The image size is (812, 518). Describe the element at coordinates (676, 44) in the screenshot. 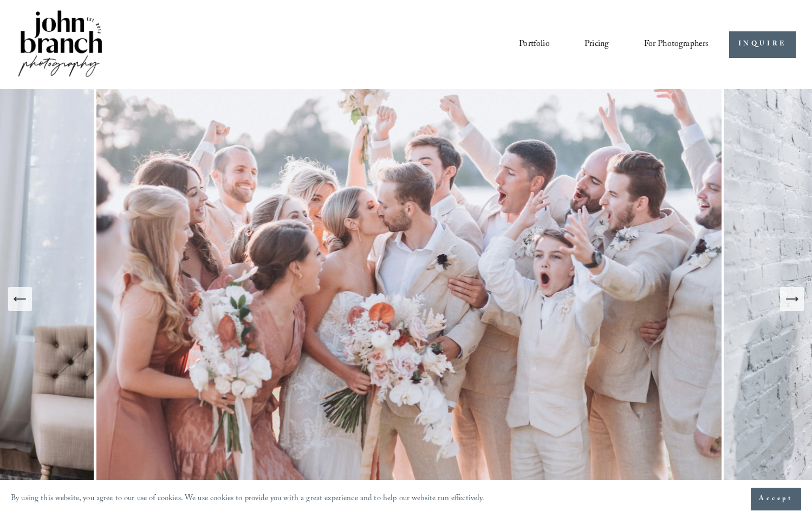

I see `span: For Photographers` at that location.